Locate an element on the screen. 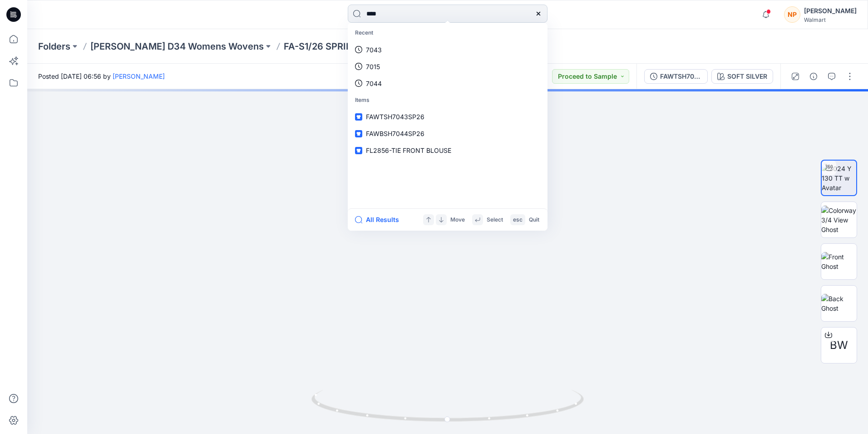 The image size is (868, 434). button: Details is located at coordinates (814, 76).